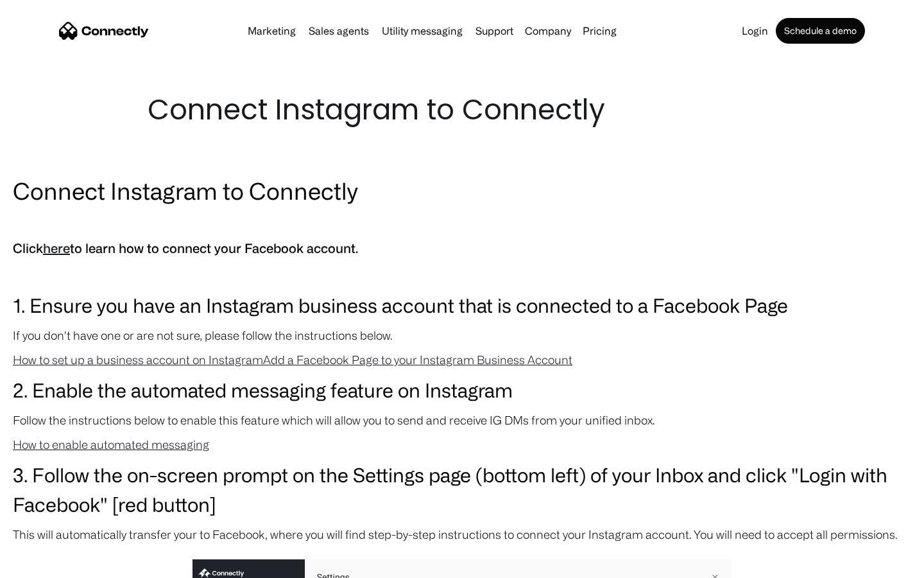 This screenshot has width=924, height=578. Describe the element at coordinates (462, 305) in the screenshot. I see `h3: 1. Ensure you have an Instagram business account that is connected to a Facebook Page` at that location.